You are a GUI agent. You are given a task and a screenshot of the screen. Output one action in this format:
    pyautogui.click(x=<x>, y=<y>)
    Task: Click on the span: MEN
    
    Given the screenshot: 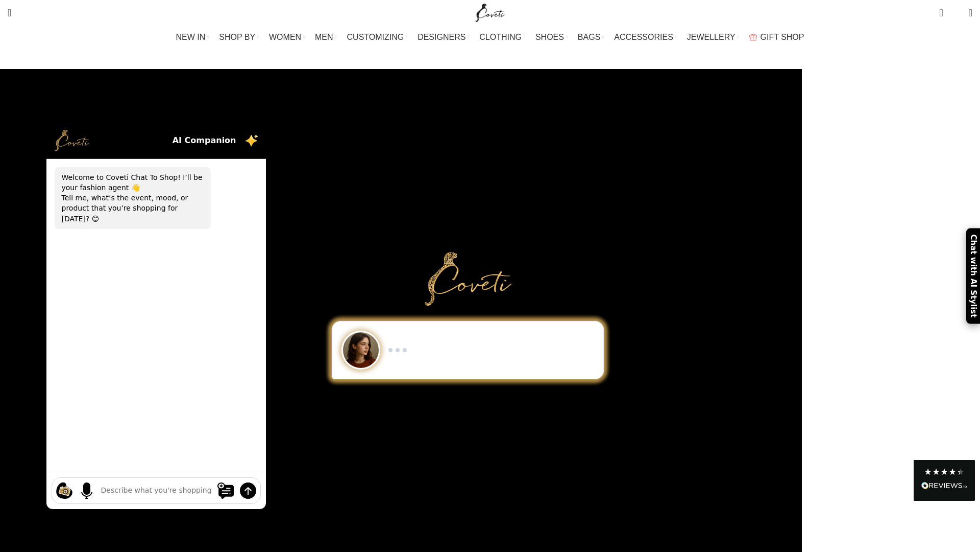 What is the action you would take?
    pyautogui.click(x=324, y=37)
    